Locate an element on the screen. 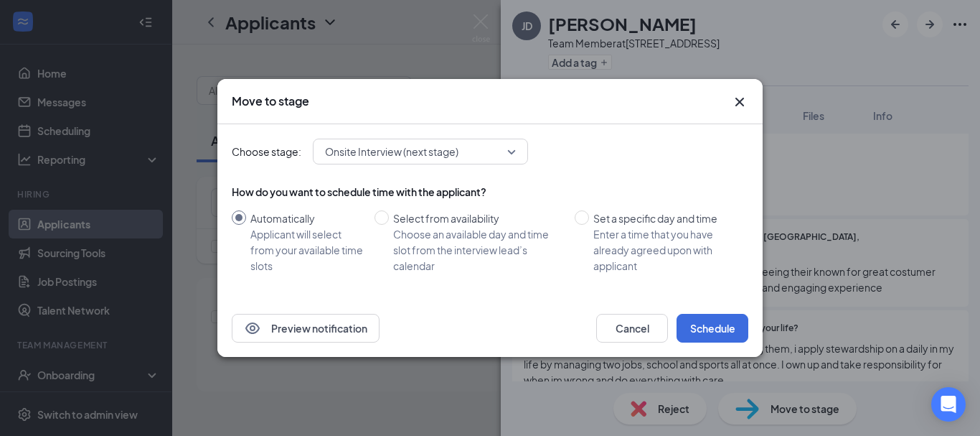 The image size is (980, 436). div: Automatically is located at coordinates (307, 218).